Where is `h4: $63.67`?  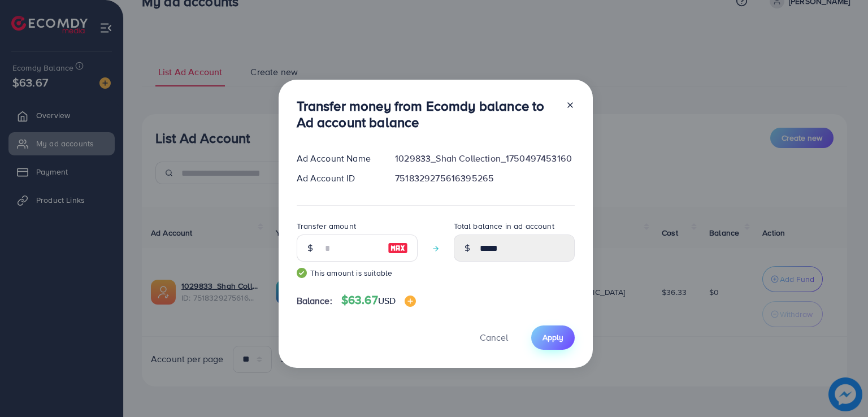
h4: $63.67 is located at coordinates (379, 300).